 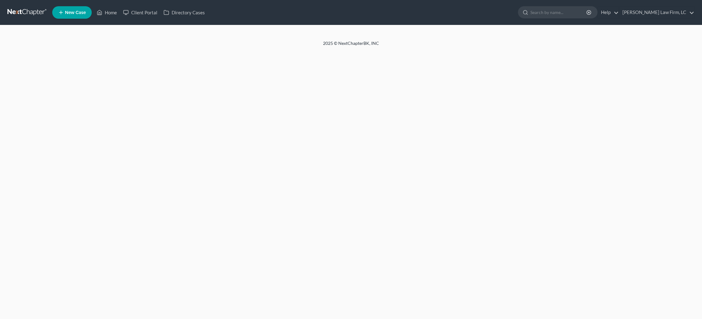 What do you see at coordinates (140, 12) in the screenshot?
I see `a: Client Portal` at bounding box center [140, 12].